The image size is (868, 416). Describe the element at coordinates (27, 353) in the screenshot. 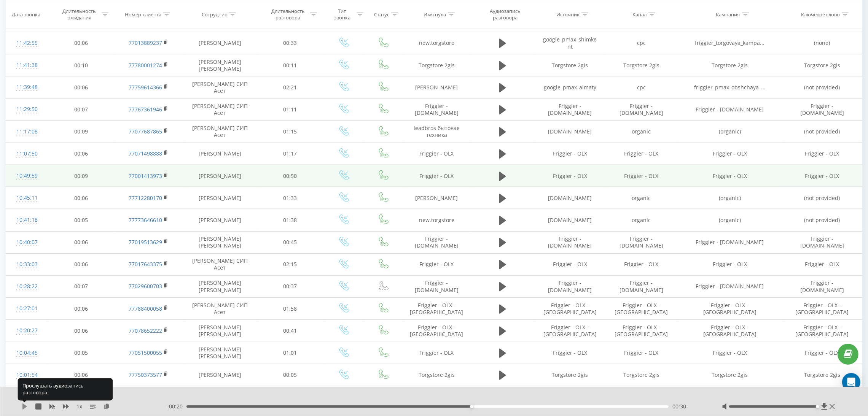

I see `div: 10:04:45` at that location.